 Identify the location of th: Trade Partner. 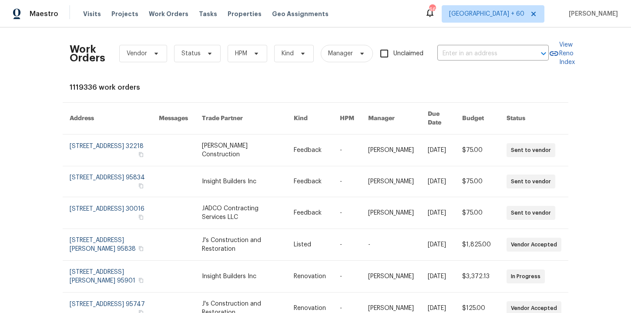
(241, 118).